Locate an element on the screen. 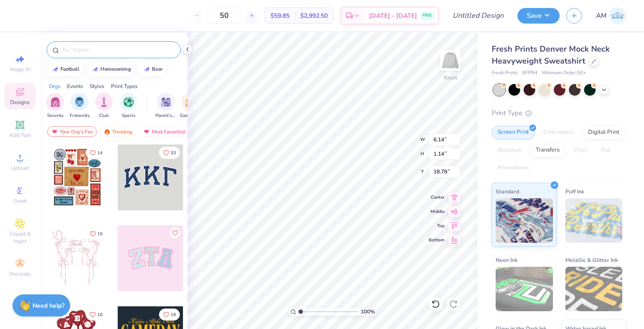 This screenshot has width=644, height=329. span: Metallic & Glitter Ink is located at coordinates (592, 259).